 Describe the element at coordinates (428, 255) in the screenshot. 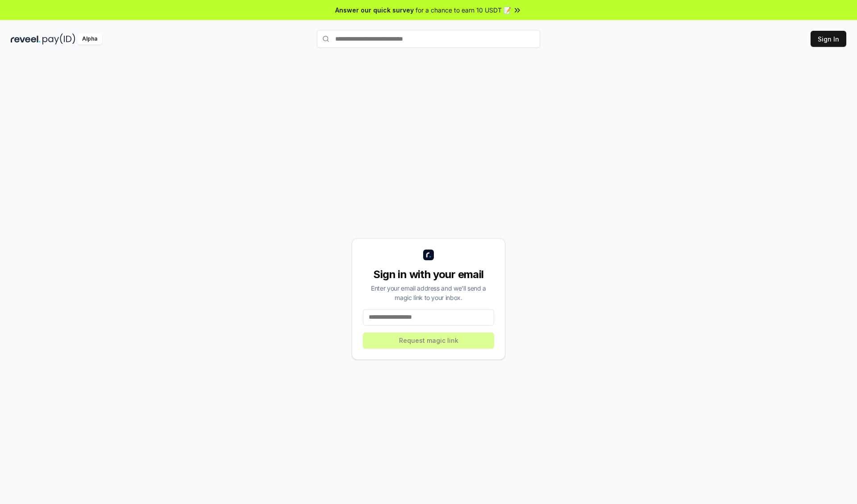

I see `img: logo_small` at that location.